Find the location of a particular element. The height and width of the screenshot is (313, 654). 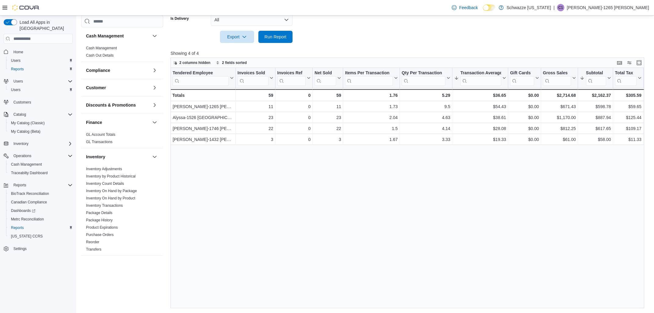

a: Users is located at coordinates (16, 61).